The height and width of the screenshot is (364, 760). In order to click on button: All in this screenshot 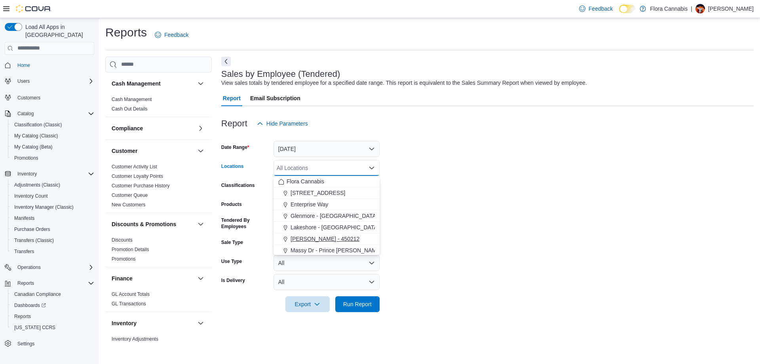, I will do `click(327, 282)`.